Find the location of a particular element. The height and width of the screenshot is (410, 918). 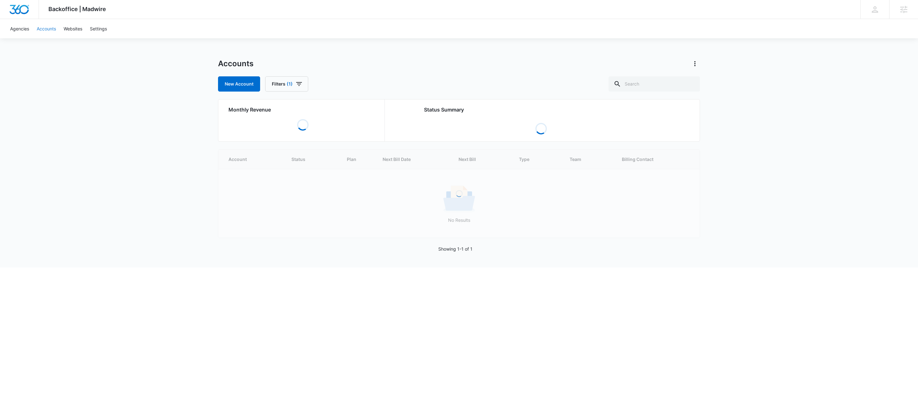

a: Accounts is located at coordinates (46, 28).